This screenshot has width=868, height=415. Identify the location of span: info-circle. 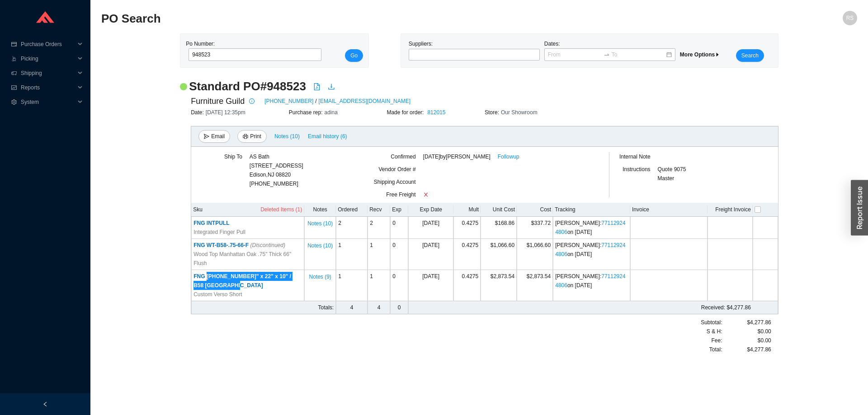
(252, 101).